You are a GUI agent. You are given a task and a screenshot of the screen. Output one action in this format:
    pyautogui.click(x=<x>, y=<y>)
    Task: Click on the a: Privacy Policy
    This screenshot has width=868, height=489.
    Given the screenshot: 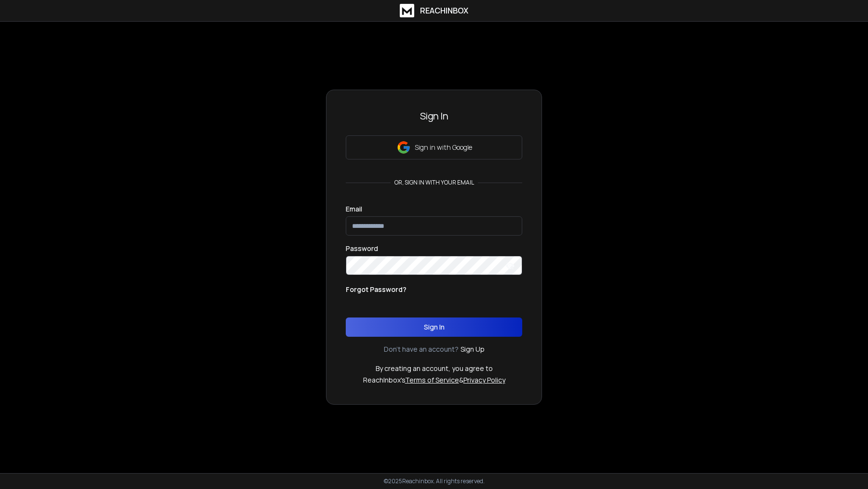 What is the action you would take?
    pyautogui.click(x=484, y=380)
    